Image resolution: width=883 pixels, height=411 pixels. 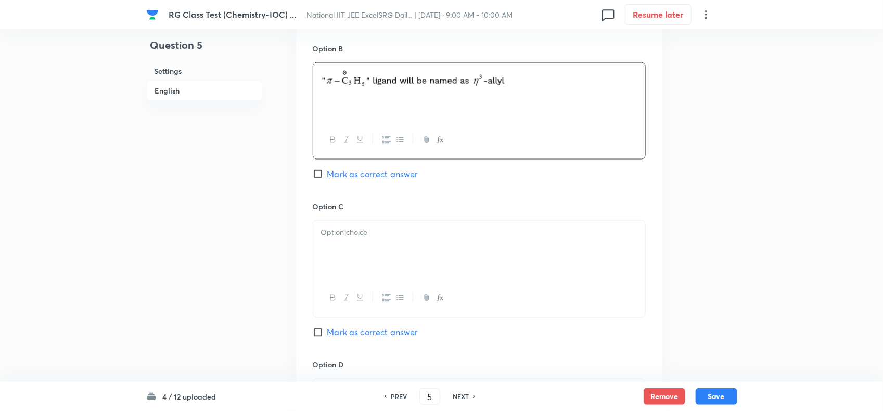 I want to click on button: Resume later, so click(x=658, y=15).